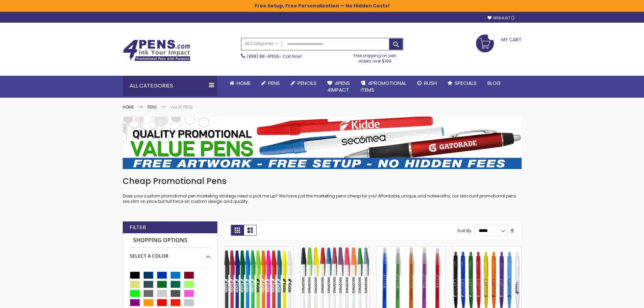 This screenshot has height=308, width=644. Describe the element at coordinates (384, 86) in the screenshot. I see `span: 4PROMOTIONAL ITEMS` at that location.